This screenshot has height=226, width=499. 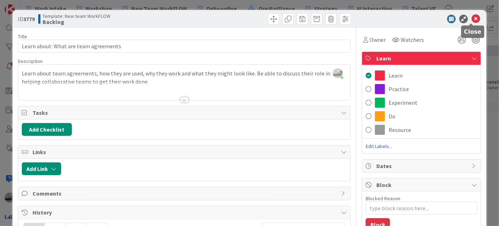 I want to click on label: Blocked Reason, so click(x=383, y=198).